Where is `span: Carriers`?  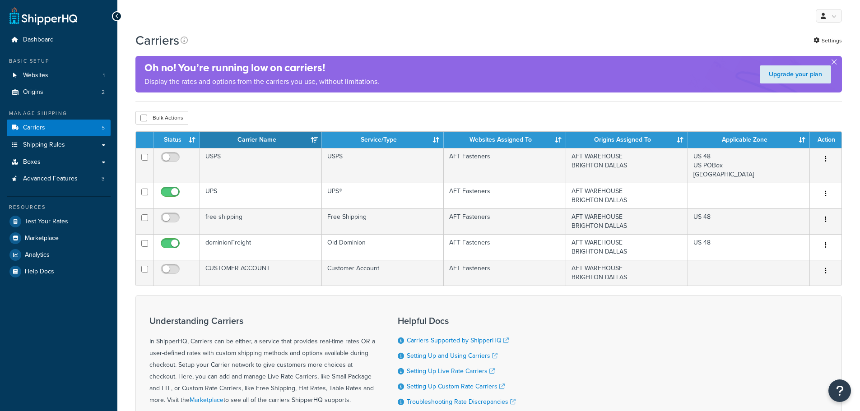 span: Carriers is located at coordinates (34, 128).